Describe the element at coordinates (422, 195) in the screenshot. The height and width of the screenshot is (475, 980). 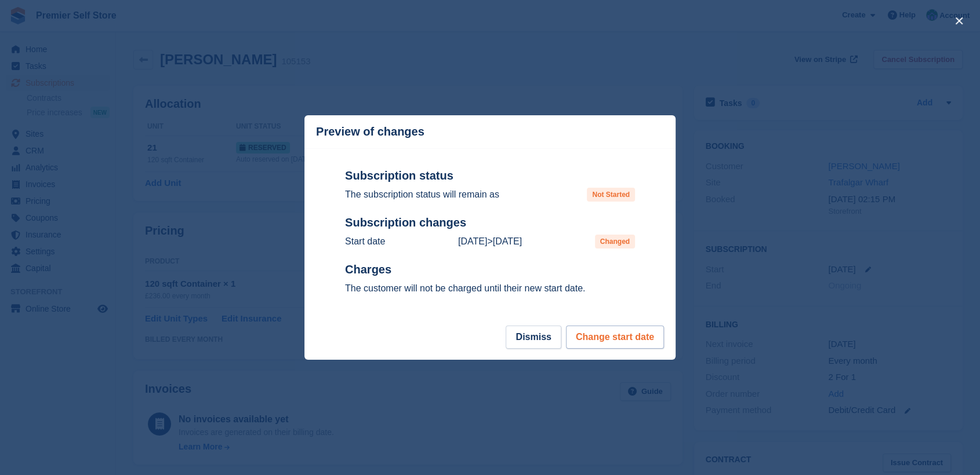
I see `p: The subscription status will remain as` at that location.